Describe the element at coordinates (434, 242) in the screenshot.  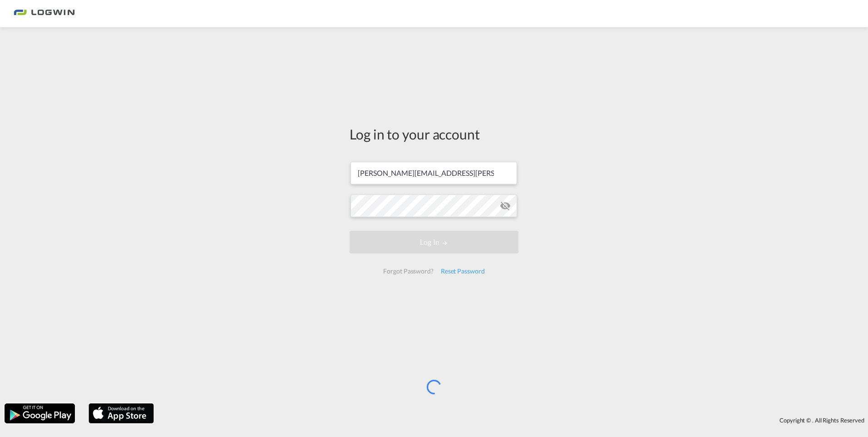
I see `button: LOGIN` at that location.